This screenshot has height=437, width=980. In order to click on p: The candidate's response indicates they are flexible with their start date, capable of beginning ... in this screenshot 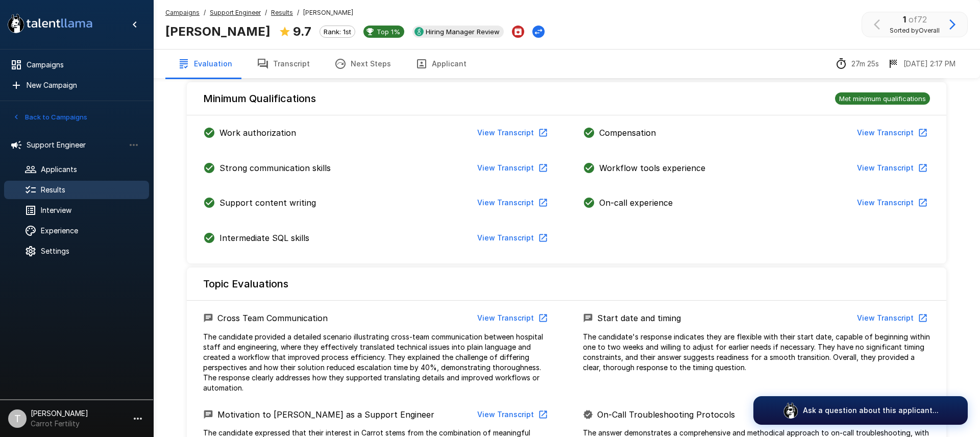, I will do `click(756, 352)`.